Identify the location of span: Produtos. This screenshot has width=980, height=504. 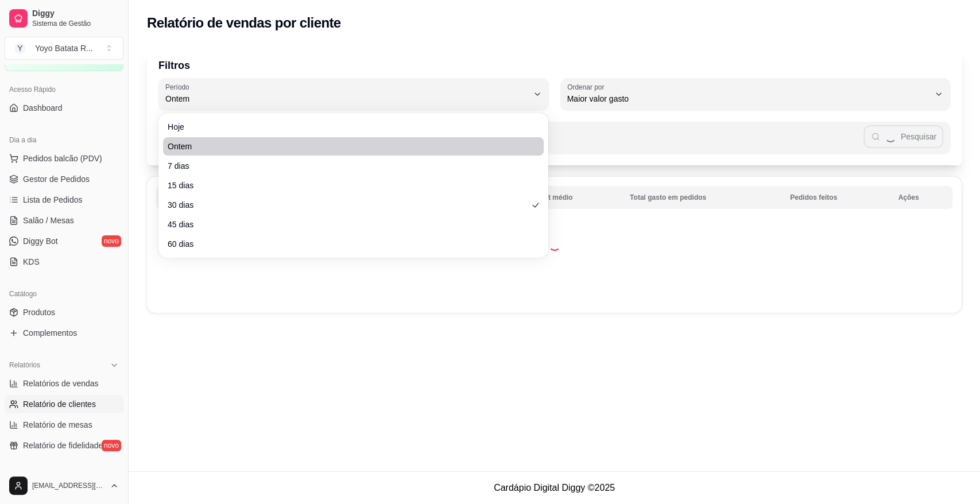
(39, 313).